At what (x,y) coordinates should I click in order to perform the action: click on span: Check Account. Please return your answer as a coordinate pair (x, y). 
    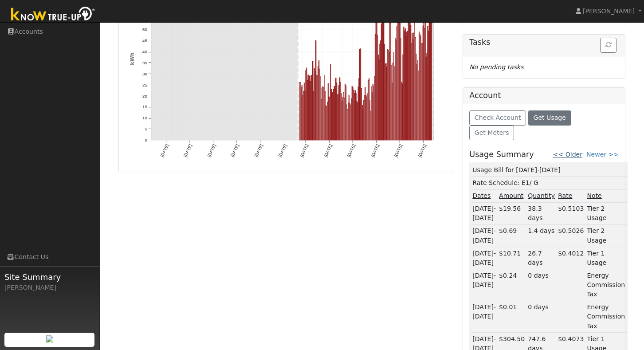
    Looking at the image, I should click on (498, 118).